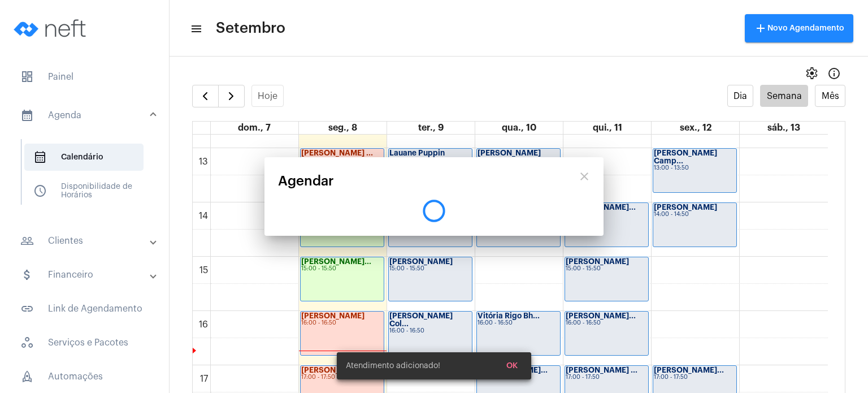  Describe the element at coordinates (203, 161) in the screenshot. I see `div: 13` at that location.